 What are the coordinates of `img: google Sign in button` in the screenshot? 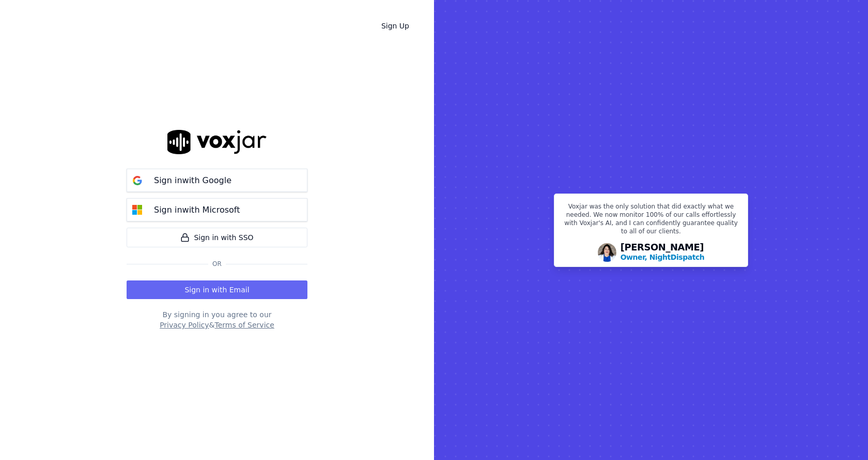 It's located at (137, 180).